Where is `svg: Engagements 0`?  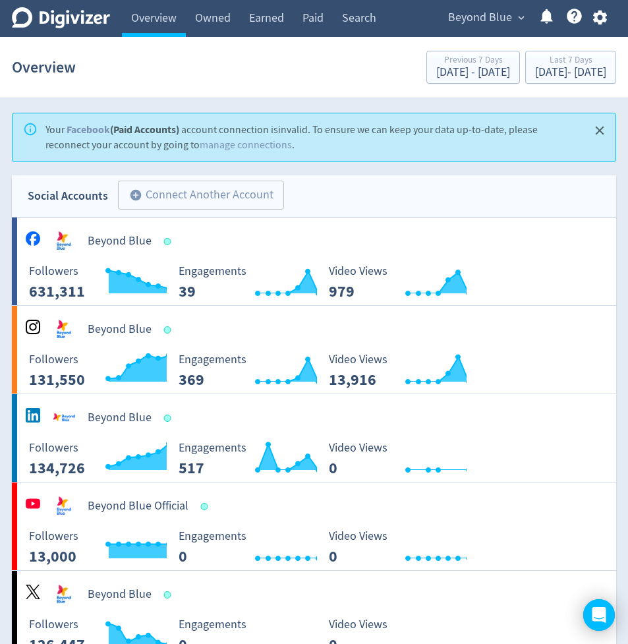 svg: Engagements 0 is located at coordinates (271, 547).